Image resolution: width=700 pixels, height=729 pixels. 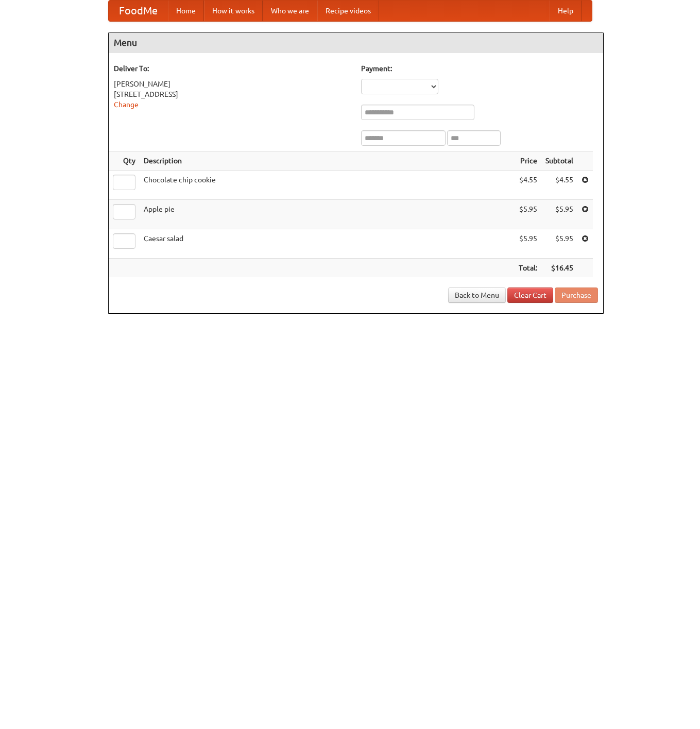 What do you see at coordinates (477, 296) in the screenshot?
I see `a: Back to Menu` at bounding box center [477, 296].